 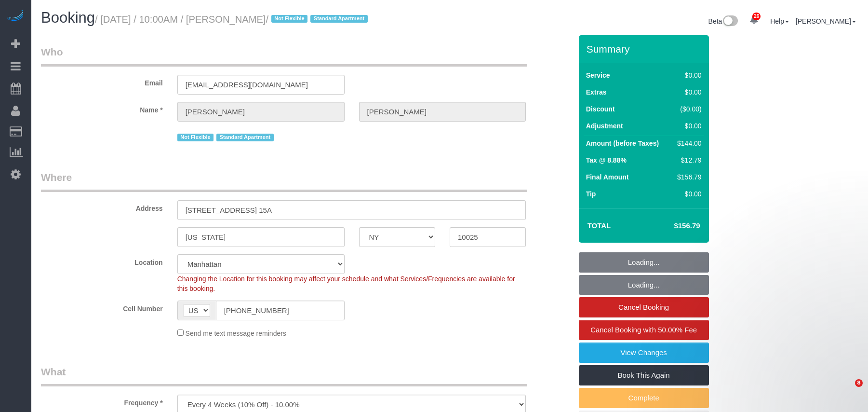 What do you see at coordinates (599, 225) in the screenshot?
I see `strong: Total` at bounding box center [599, 225].